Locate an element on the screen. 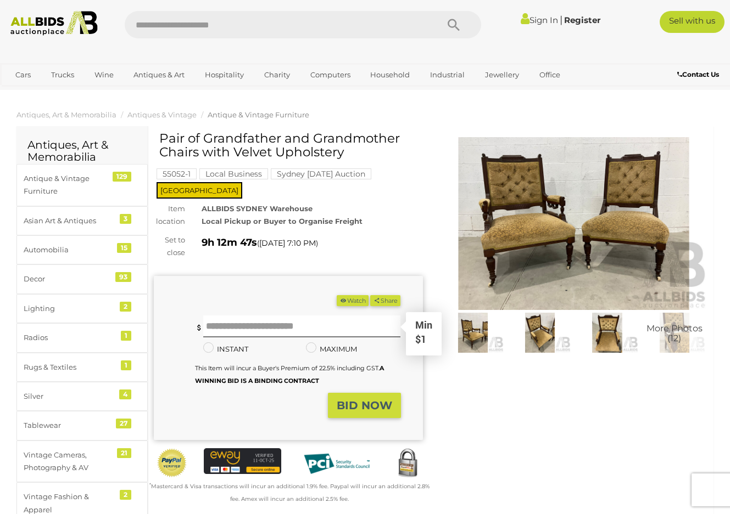  a: Cars is located at coordinates (23, 75).